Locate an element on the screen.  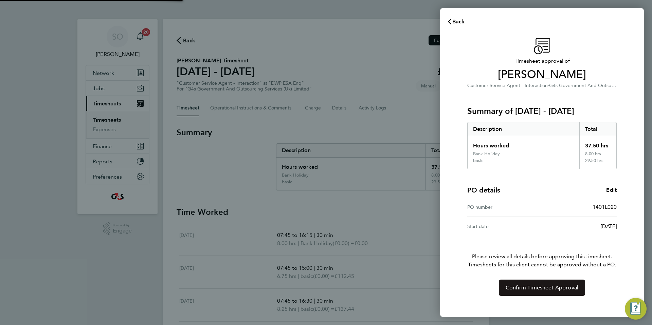
span: 1401L020 is located at coordinates (604, 207).